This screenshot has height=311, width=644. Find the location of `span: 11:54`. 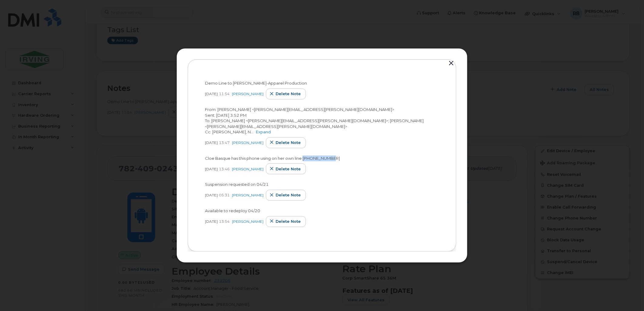

span: 11:54 is located at coordinates (224, 94).